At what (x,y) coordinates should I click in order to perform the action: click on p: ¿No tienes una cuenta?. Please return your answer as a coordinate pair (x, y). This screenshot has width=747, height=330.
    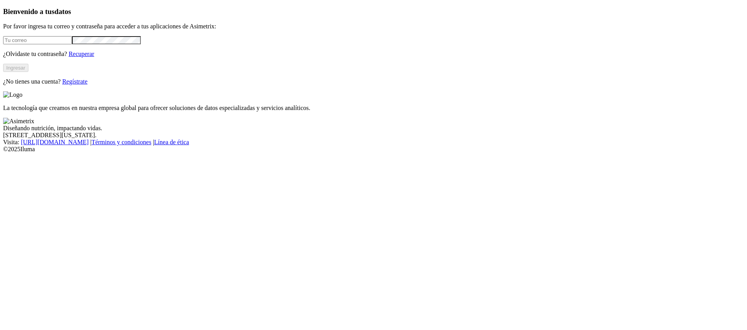
    Looking at the image, I should click on (374, 82).